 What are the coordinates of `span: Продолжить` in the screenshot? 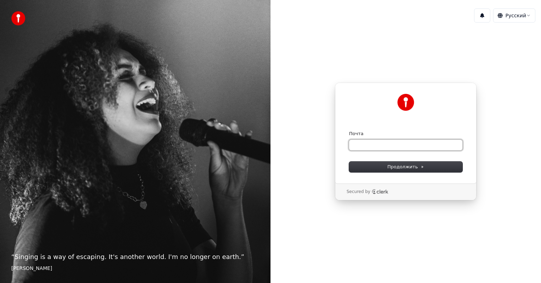 It's located at (406, 167).